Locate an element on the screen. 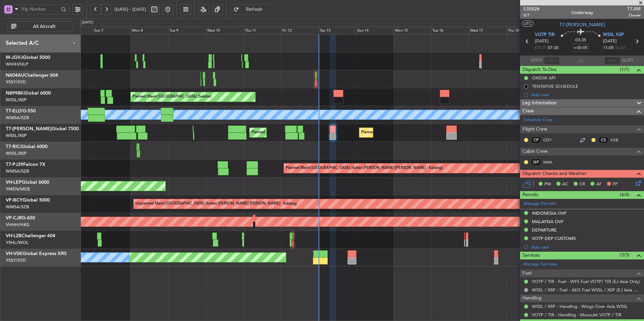  span: 07:30 is located at coordinates (553, 48).